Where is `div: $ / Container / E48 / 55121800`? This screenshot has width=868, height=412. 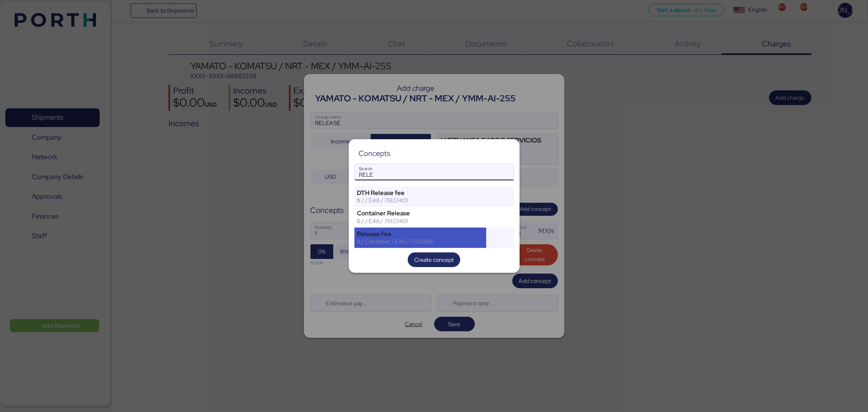
div: $ / Container / E48 / 55121800 is located at coordinates (420, 242).